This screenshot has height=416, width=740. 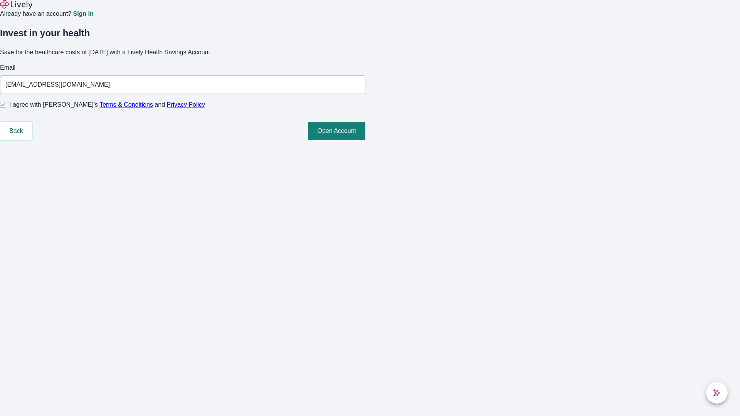 I want to click on svg: Lively AI Assistant, so click(x=717, y=393).